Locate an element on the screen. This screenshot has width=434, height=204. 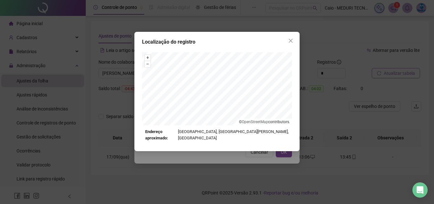
span: close is located at coordinates (291, 41).